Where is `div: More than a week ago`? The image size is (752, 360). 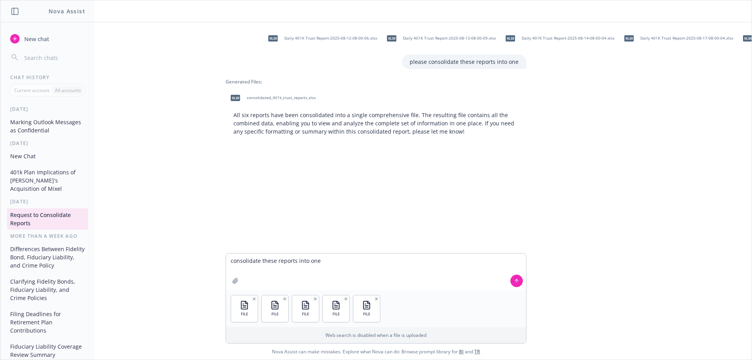 div: More than a week ago is located at coordinates (47, 236).